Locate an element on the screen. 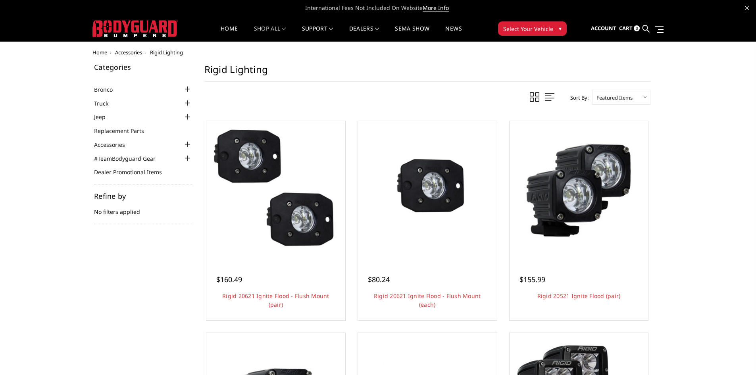 This screenshot has height=375, width=756. span: Select Your Vehicle is located at coordinates (528, 29).